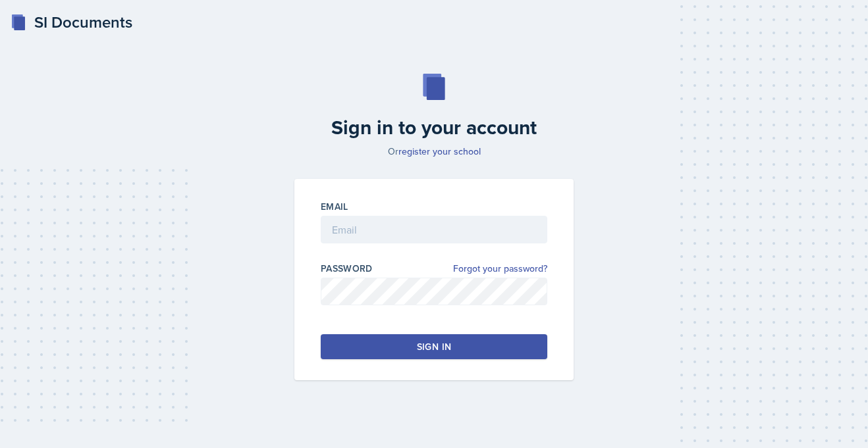 This screenshot has height=448, width=868. I want to click on h2: Sign in to your account, so click(434, 128).